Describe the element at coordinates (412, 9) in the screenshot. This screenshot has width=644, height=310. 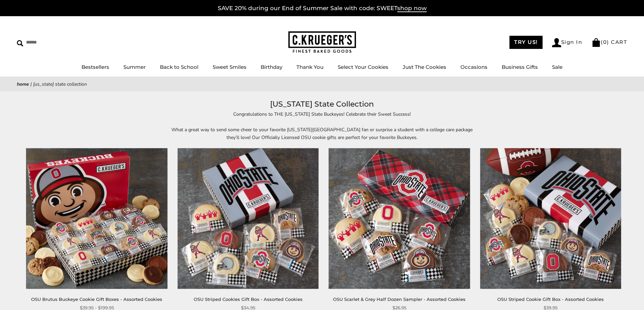
I see `span: shop now` at that location.